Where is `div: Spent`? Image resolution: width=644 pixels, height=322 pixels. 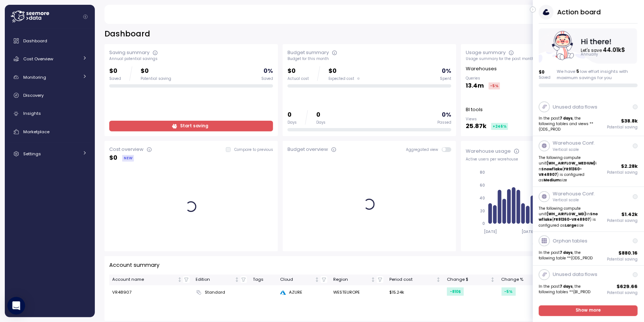 div: Spent is located at coordinates (446, 79).